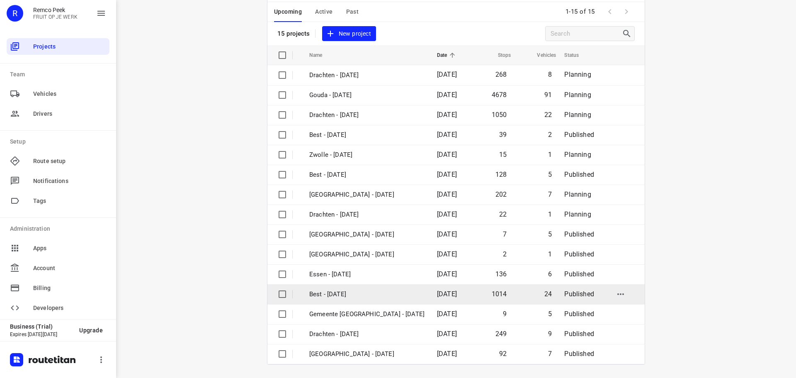 The image size is (796, 378). I want to click on span: 249, so click(501, 333).